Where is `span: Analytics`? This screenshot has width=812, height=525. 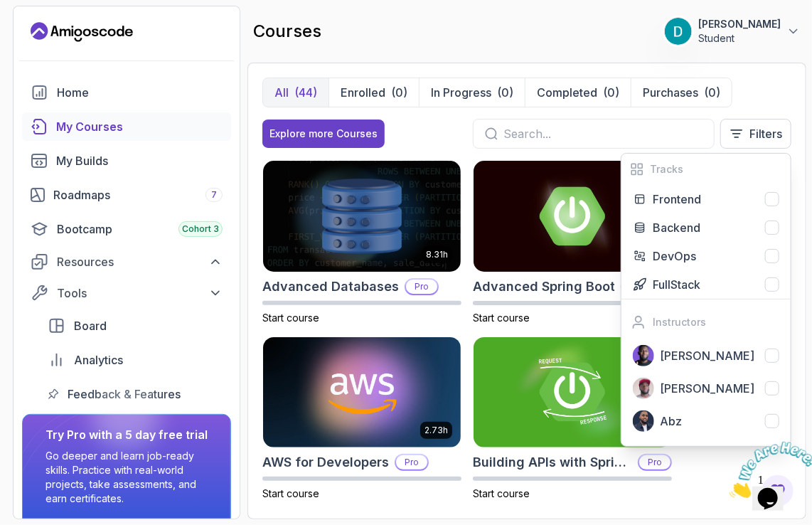
span: Analytics is located at coordinates (98, 360).